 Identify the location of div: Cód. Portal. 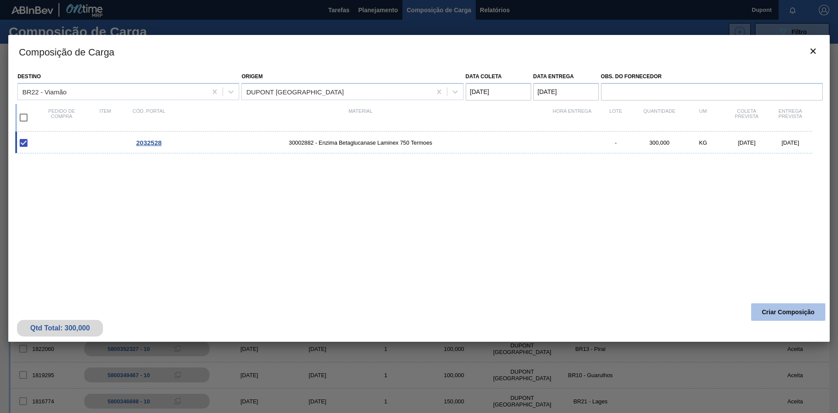
(149, 117).